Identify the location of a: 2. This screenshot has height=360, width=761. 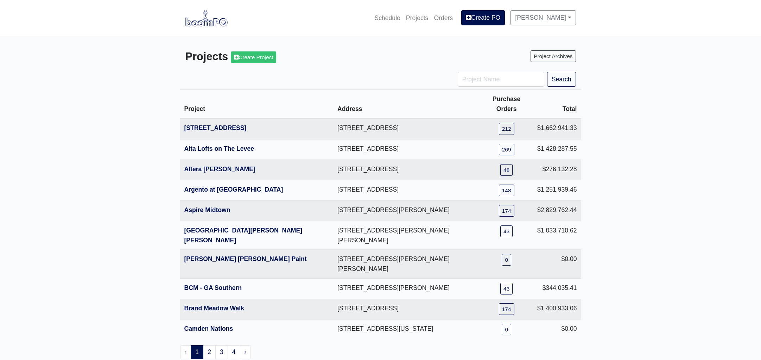
(209, 352).